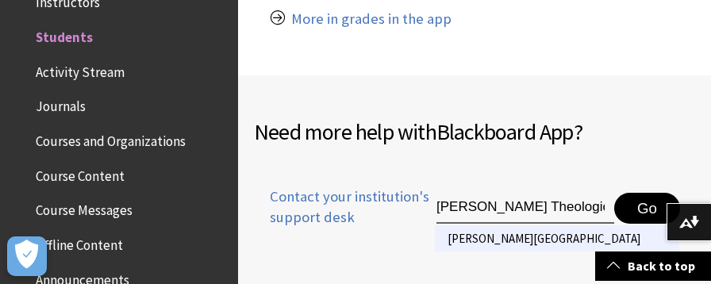  Describe the element at coordinates (475, 132) in the screenshot. I see `h2: Need more help with ?` at that location.